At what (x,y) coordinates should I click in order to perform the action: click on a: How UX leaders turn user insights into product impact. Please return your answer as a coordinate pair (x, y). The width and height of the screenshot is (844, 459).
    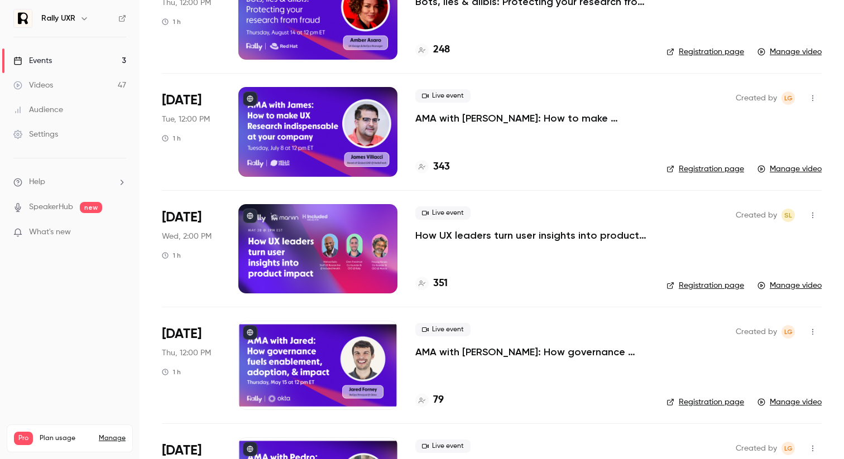
    Looking at the image, I should click on (532, 235).